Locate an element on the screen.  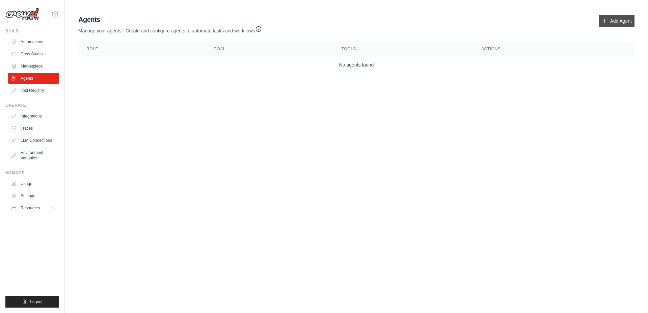
a: Usage is located at coordinates (33, 184).